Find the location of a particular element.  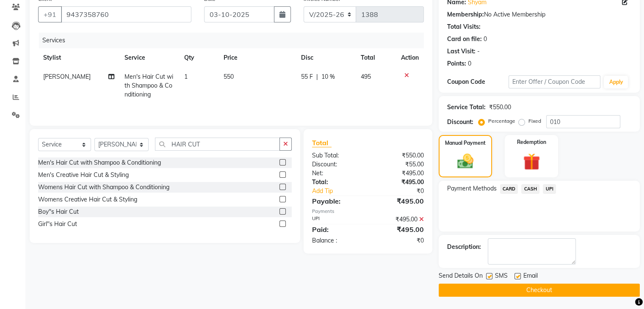

button: Apply is located at coordinates (616, 82).